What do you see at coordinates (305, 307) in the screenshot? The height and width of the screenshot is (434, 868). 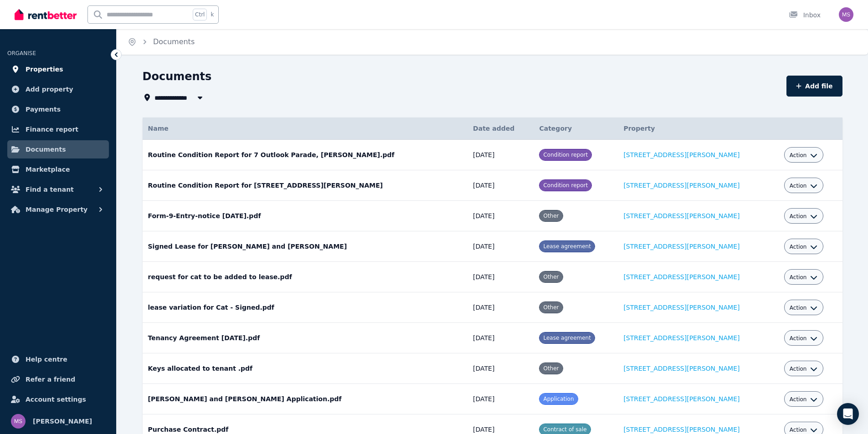 I see `td: lease variation for Cat - Signed.pdf` at bounding box center [305, 307].